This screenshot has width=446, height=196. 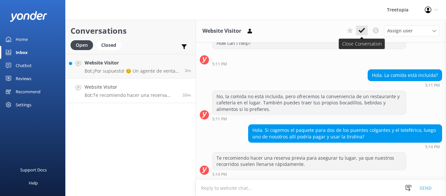 What do you see at coordinates (131, 95) in the screenshot?
I see `p: Bot: Te recomiendo hacer una reserva previa para asegurar tu lugar, ya que nuestros recorridos su...` at bounding box center [131, 95].